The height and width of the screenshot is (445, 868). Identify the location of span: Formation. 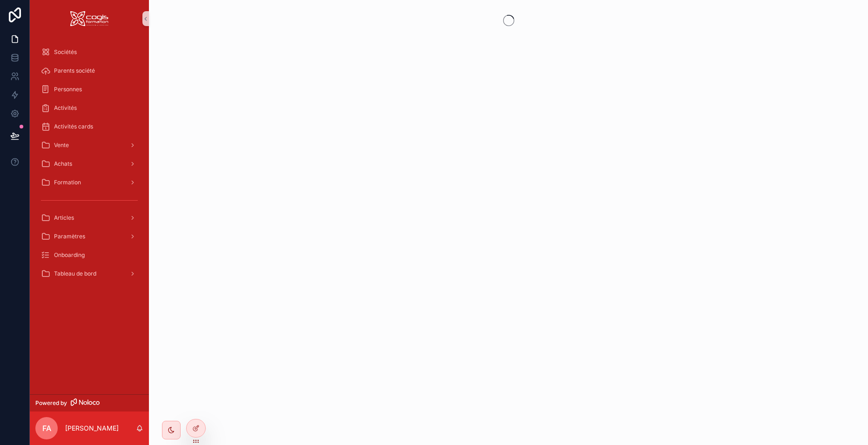
(67, 183).